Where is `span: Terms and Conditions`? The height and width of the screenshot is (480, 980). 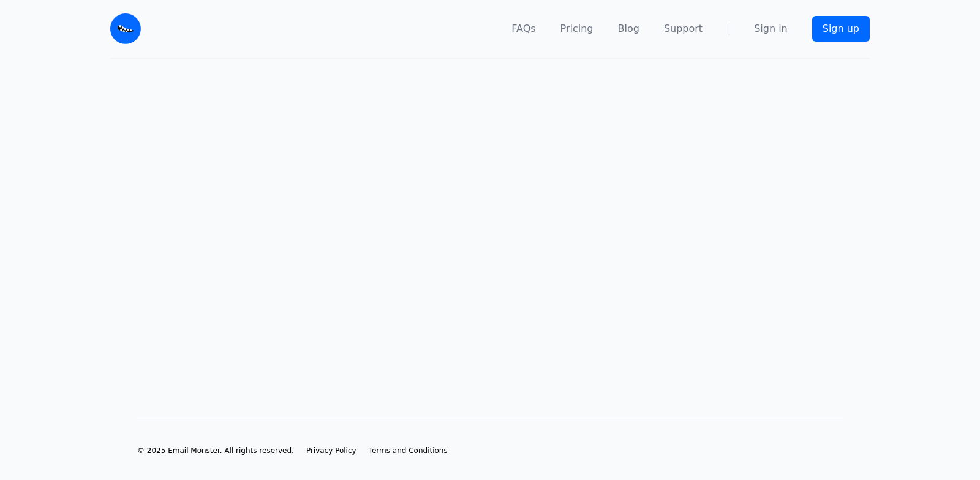
span: Terms and Conditions is located at coordinates (408, 451).